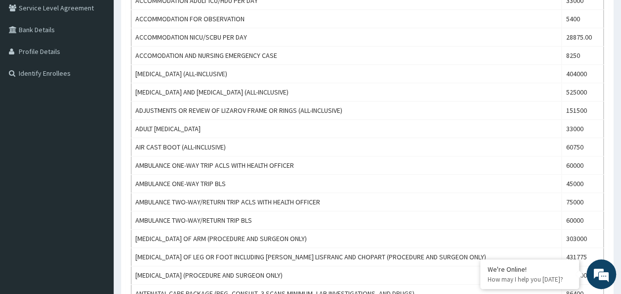  I want to click on td: 5400, so click(583, 19).